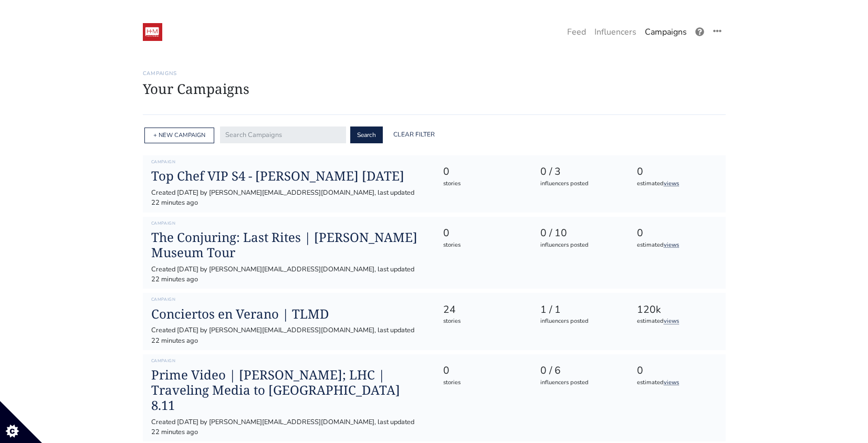 This screenshot has width=868, height=443. I want to click on input: Search Campaigns, so click(283, 135).